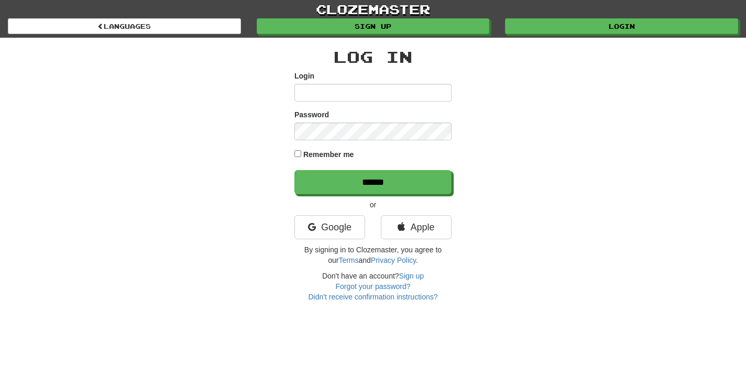 The image size is (746, 378). What do you see at coordinates (372, 297) in the screenshot?
I see `a: Didn't receive confirmation instructions?` at bounding box center [372, 297].